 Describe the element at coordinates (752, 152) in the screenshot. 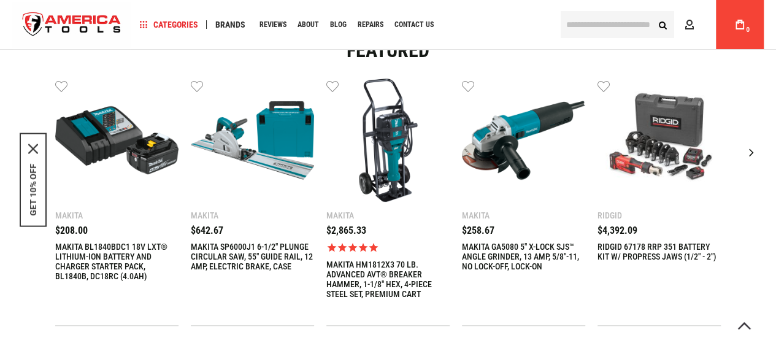

I see `div: Next slide` at that location.